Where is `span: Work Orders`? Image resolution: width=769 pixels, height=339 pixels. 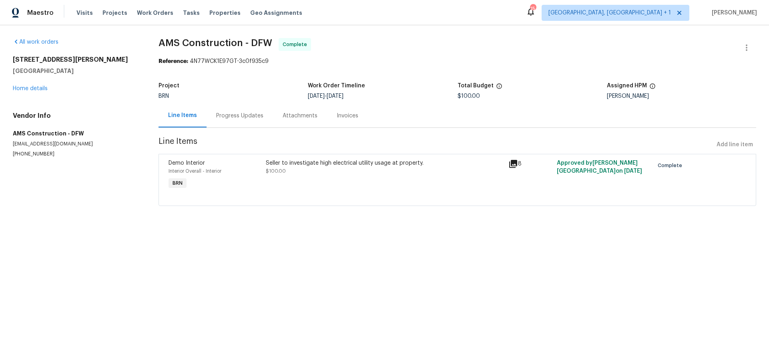 span: Work Orders is located at coordinates (155, 13).